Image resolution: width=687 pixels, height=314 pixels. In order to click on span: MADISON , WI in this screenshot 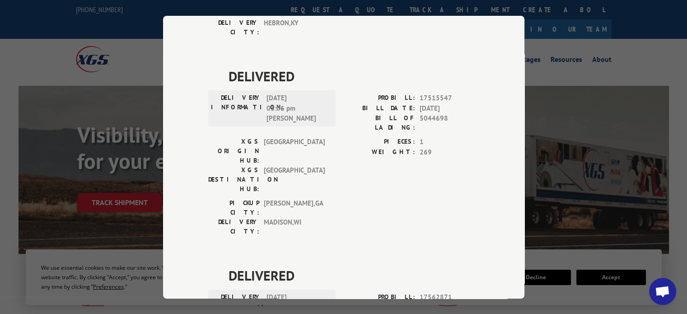, I will do `click(294, 227)`.